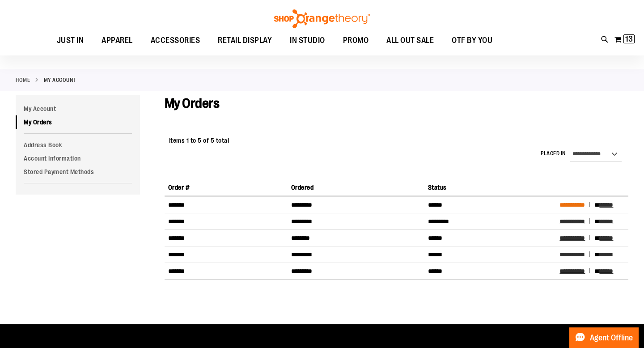 This screenshot has height=348, width=644. I want to click on span: RETAIL DISPLAY, so click(245, 40).